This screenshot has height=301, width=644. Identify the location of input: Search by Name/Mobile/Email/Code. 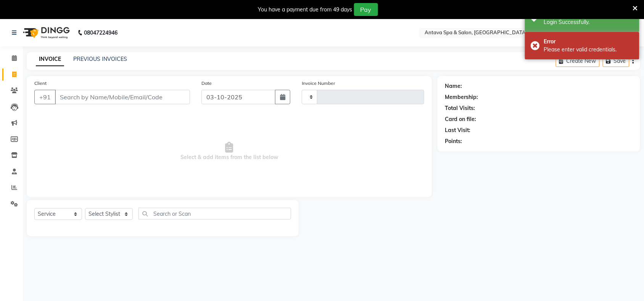
(122, 97).